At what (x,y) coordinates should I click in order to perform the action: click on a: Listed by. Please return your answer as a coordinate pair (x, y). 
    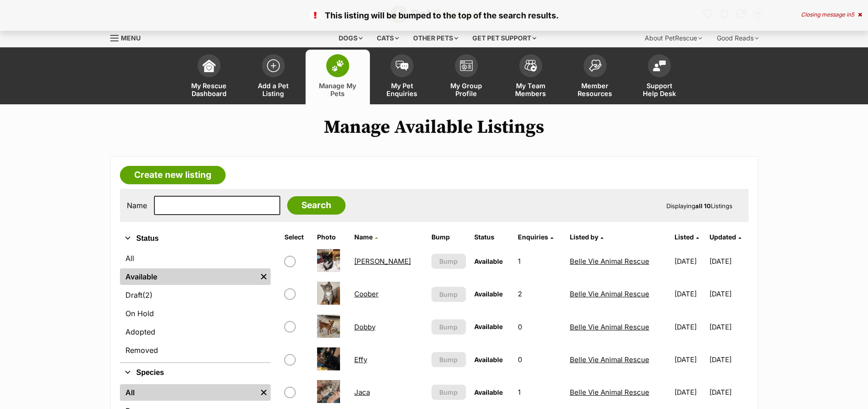
    Looking at the image, I should click on (586, 237).